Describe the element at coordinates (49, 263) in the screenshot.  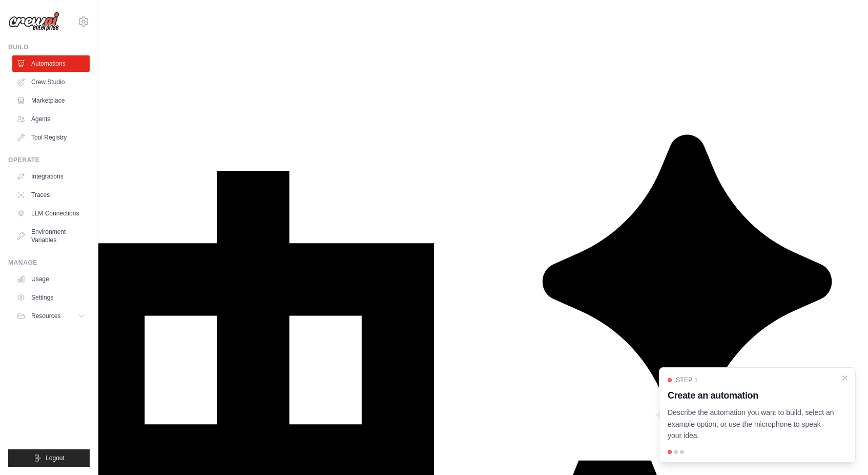
I see `div: Manage` at that location.